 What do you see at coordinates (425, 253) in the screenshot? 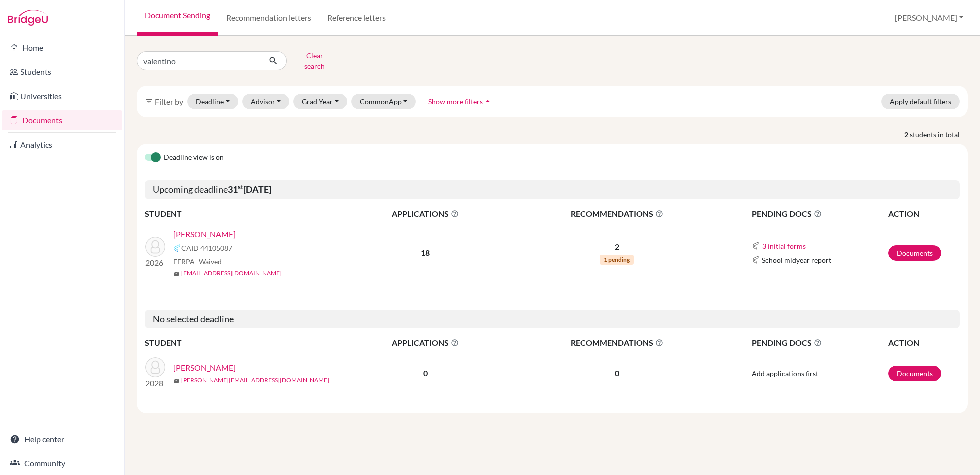
I see `b: 18` at bounding box center [425, 253].